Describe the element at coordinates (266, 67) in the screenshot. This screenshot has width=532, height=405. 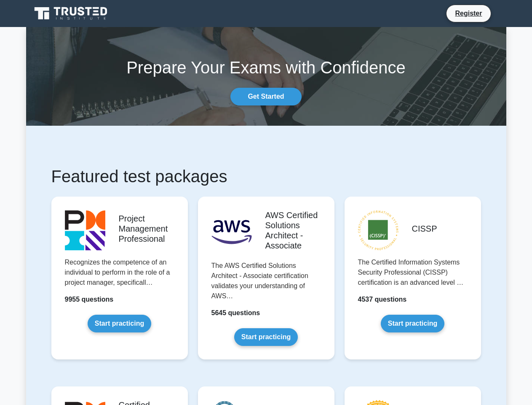
I see `h1: Prepare Your Exams with Confidence` at that location.